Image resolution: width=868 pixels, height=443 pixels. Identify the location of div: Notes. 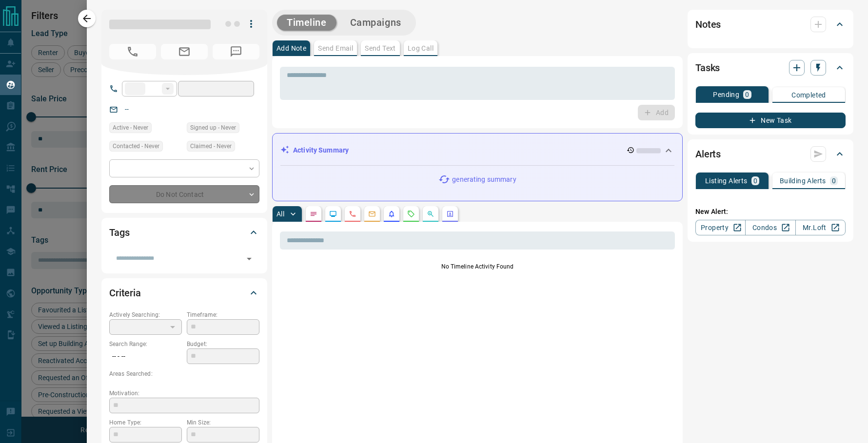
(771, 24).